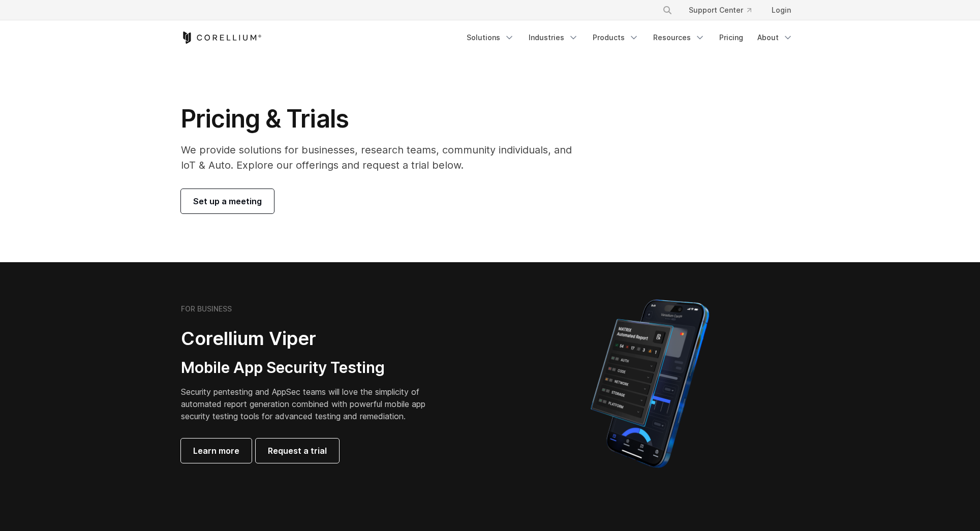  Describe the element at coordinates (311, 368) in the screenshot. I see `h3: Mobile App Security Testing` at that location.